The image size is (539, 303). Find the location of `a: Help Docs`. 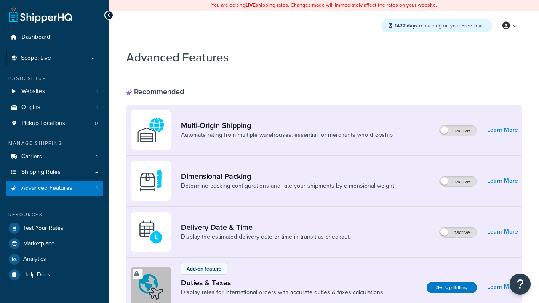

a: Help Docs is located at coordinates (55, 275).